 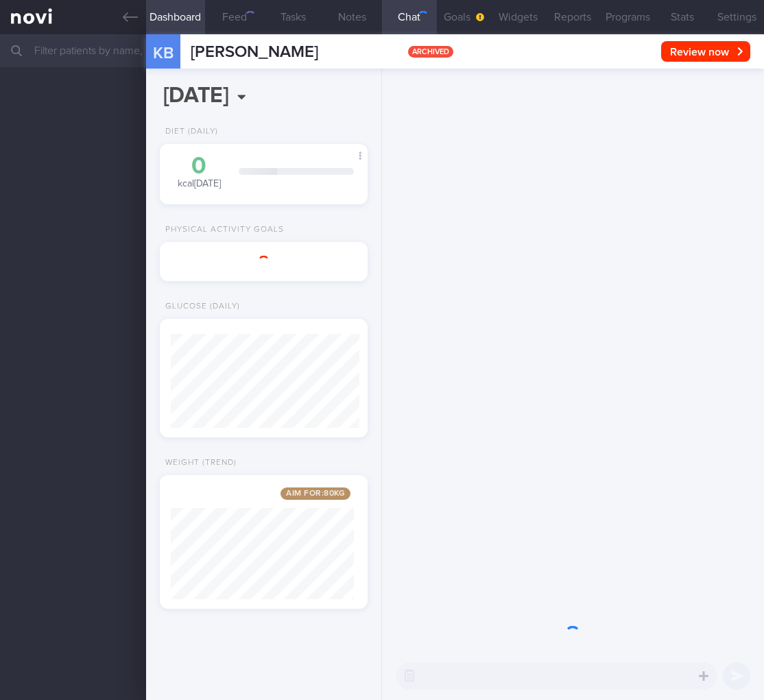 I want to click on div: Diet (Daily), so click(x=189, y=132).